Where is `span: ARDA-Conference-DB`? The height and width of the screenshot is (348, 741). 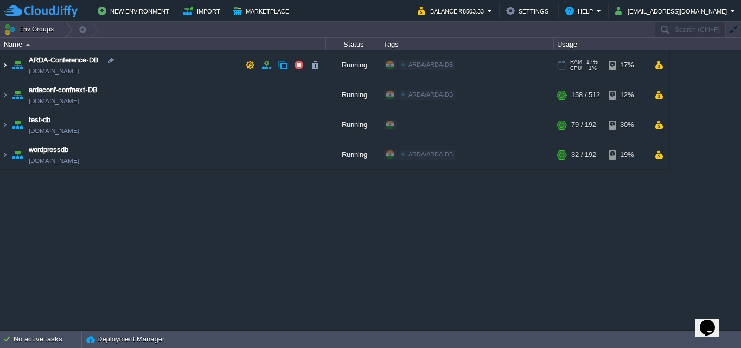 span: ARDA-Conference-DB is located at coordinates (63, 60).